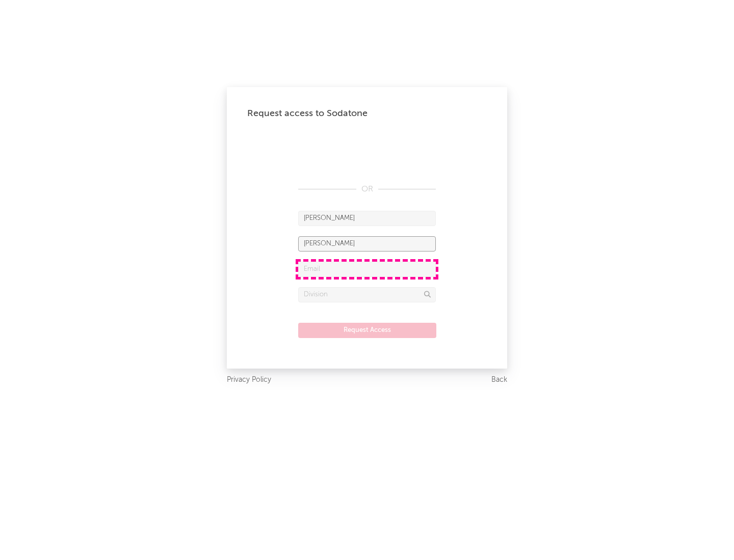 Image resolution: width=734 pixels, height=560 pixels. I want to click on input: First Name, so click(367, 218).